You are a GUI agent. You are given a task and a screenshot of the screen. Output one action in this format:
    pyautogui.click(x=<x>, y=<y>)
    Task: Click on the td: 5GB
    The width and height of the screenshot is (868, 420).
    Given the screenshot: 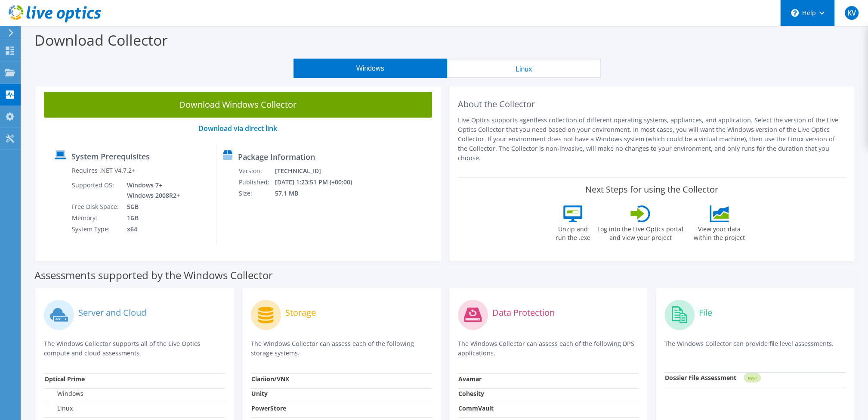 What is the action you would take?
    pyautogui.click(x=151, y=207)
    